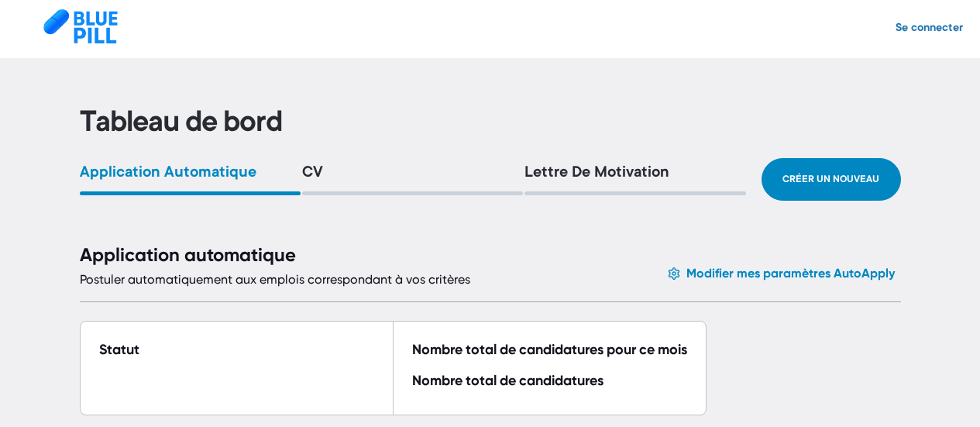  I want to click on div: Nombre total de candidatures, so click(507, 380).